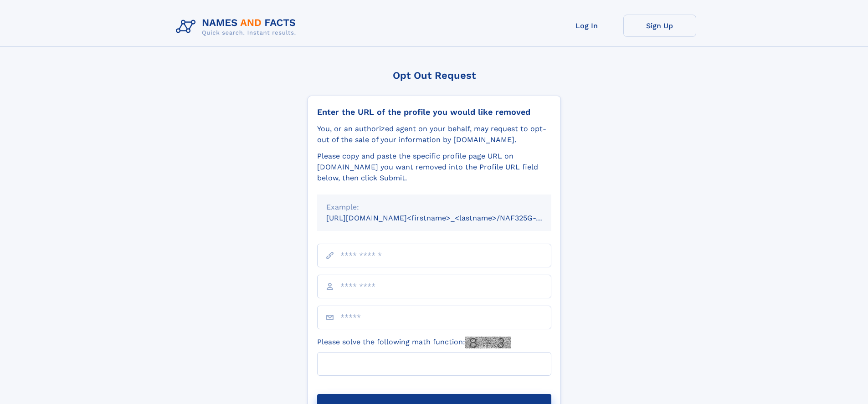 This screenshot has height=404, width=868. I want to click on div: Enter the URL of the profile you would like removed, so click(434, 112).